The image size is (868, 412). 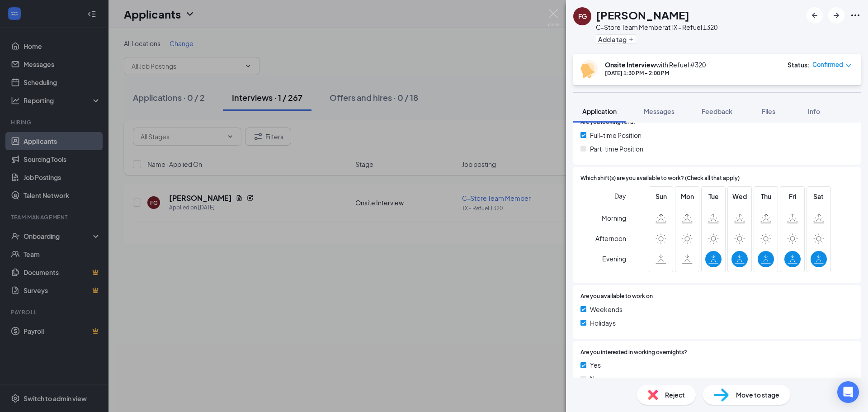 What do you see at coordinates (634, 352) in the screenshot?
I see `span: Are you interested in working overnights?` at bounding box center [634, 352].